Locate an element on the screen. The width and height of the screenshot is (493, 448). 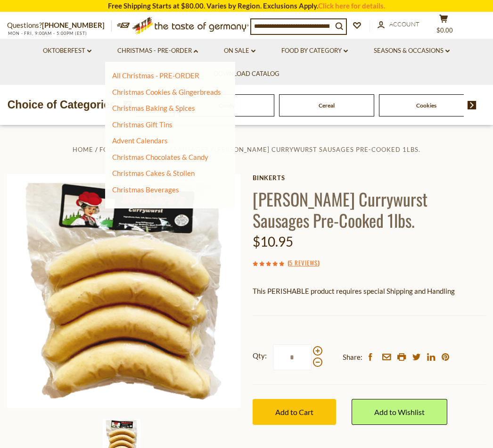
a: Christmas Beverages is located at coordinates (146, 190).